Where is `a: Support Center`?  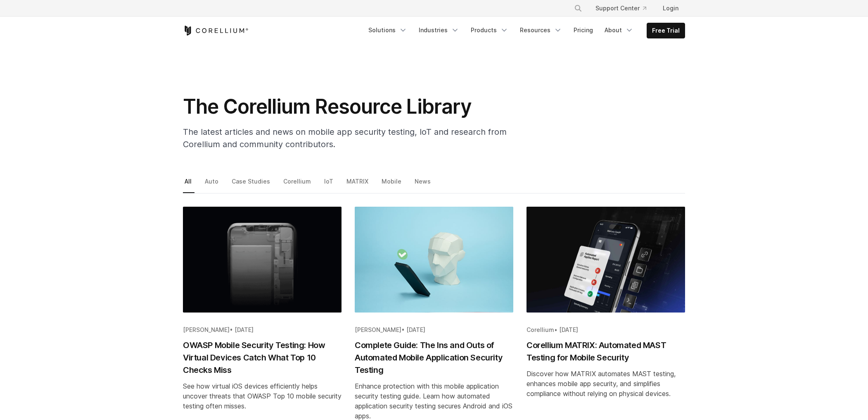
a: Support Center is located at coordinates (621, 8).